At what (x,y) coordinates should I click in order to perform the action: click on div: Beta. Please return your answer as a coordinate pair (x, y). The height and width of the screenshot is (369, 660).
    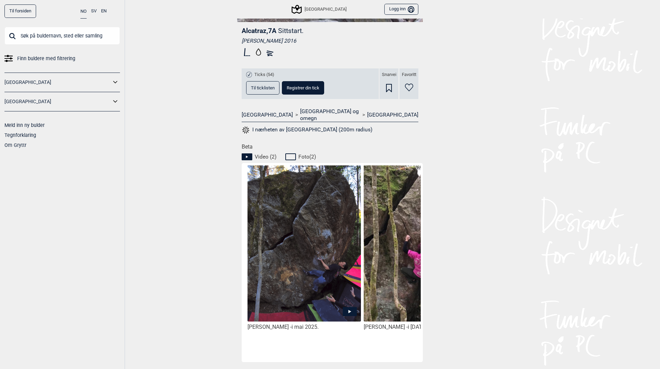
    Looking at the image, I should click on (332, 253).